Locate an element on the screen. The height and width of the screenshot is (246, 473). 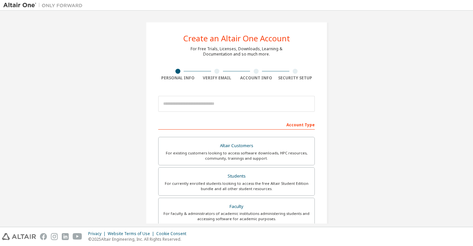
img: linkedin.svg is located at coordinates (65, 236).